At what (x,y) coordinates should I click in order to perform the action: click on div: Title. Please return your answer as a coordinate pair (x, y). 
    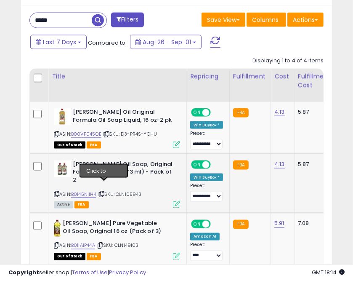
    Looking at the image, I should click on (117, 76).